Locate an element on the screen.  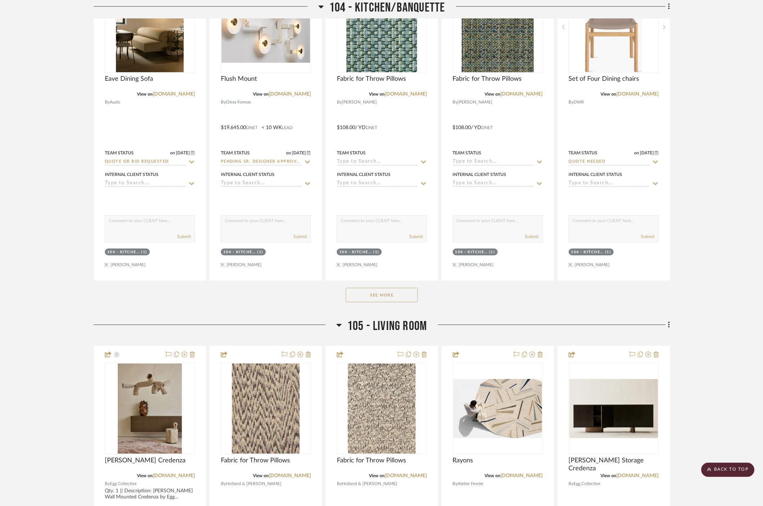
scroll-to-top-button: BACK TO TOP is located at coordinates (728, 470).